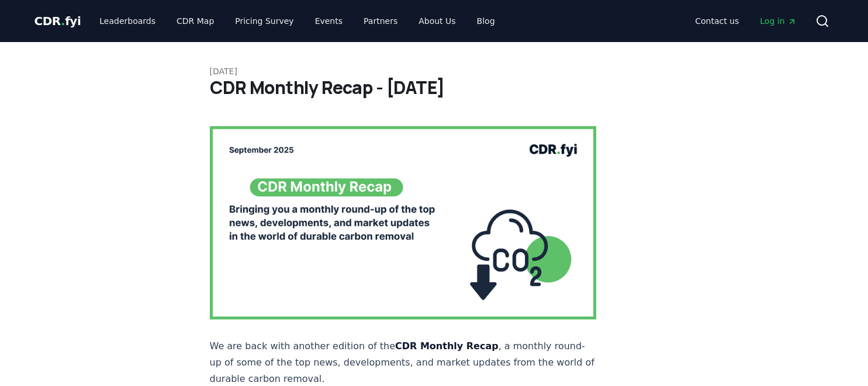 This screenshot has width=868, height=386. I want to click on img: blog post image, so click(404, 223).